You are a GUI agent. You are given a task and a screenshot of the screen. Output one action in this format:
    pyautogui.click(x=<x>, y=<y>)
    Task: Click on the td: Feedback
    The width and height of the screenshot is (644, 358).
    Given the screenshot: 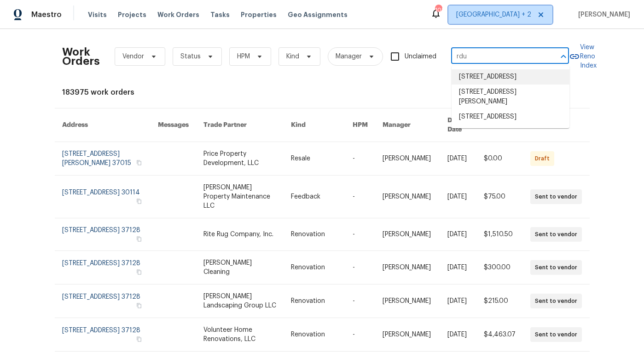 What is the action you would take?
    pyautogui.click(x=314, y=197)
    